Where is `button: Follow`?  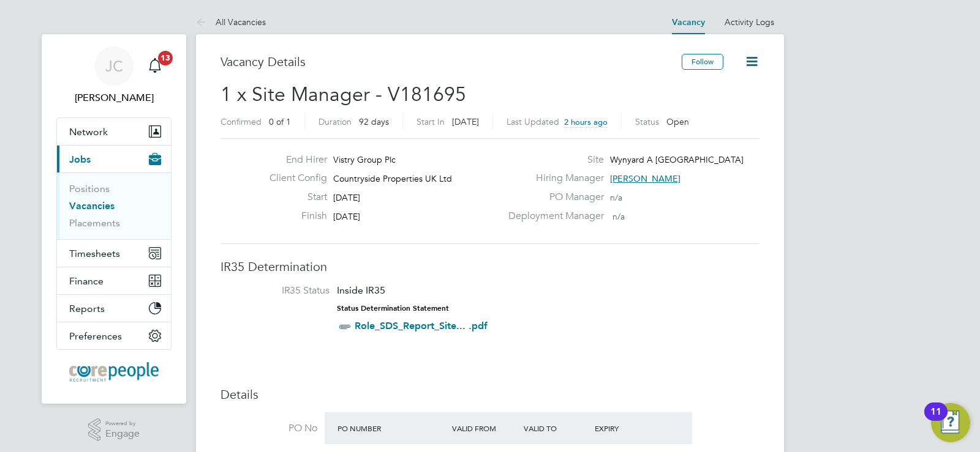 button: Follow is located at coordinates (703, 62).